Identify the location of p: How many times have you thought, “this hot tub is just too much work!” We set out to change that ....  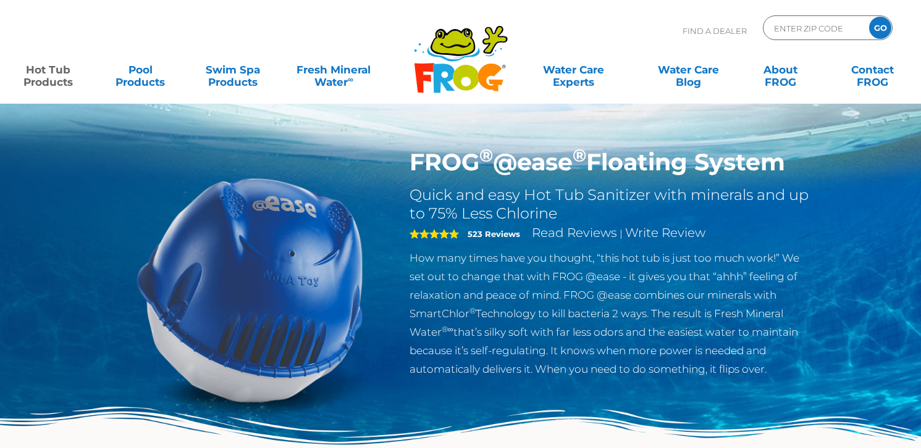
(611, 314).